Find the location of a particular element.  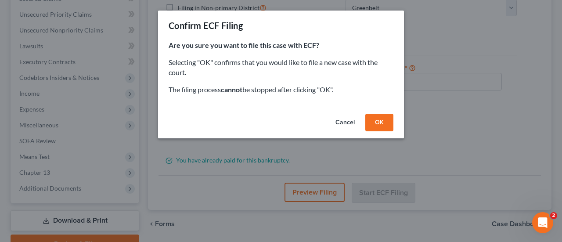

strong: Are you sure you want to file this case with ECF? is located at coordinates (244, 45).